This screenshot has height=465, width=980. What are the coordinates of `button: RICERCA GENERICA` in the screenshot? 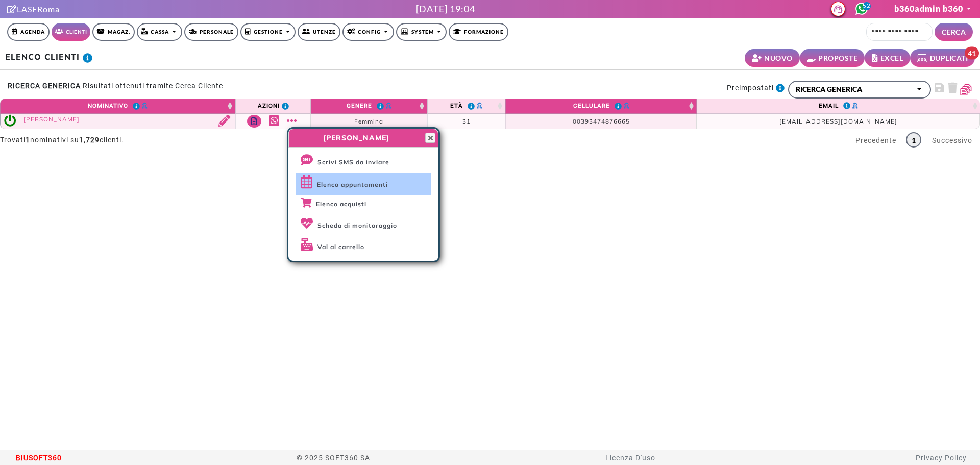 It's located at (860, 89).